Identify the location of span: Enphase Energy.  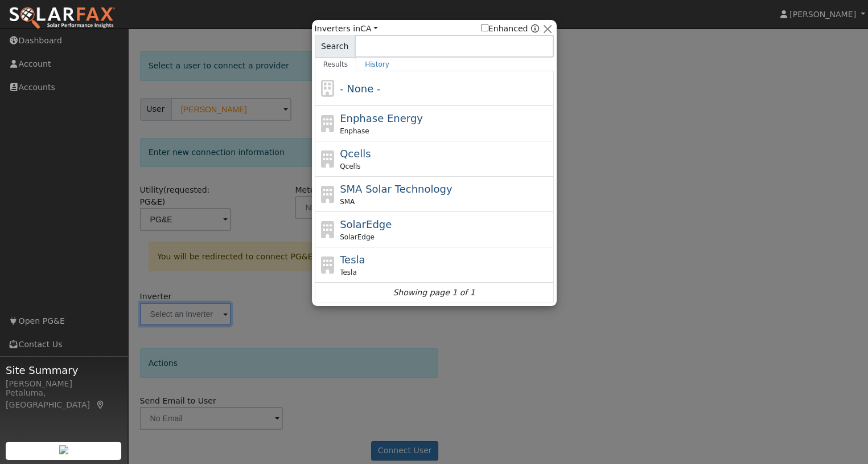
(381, 118).